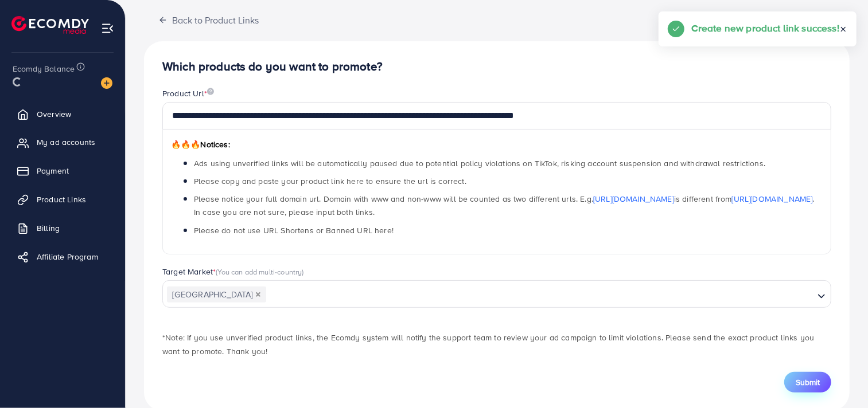 The image size is (868, 408). Describe the element at coordinates (504, 205) in the screenshot. I see `span: Please notice your full domain url. Domain with www and non-www will be counted as two different ...` at that location.